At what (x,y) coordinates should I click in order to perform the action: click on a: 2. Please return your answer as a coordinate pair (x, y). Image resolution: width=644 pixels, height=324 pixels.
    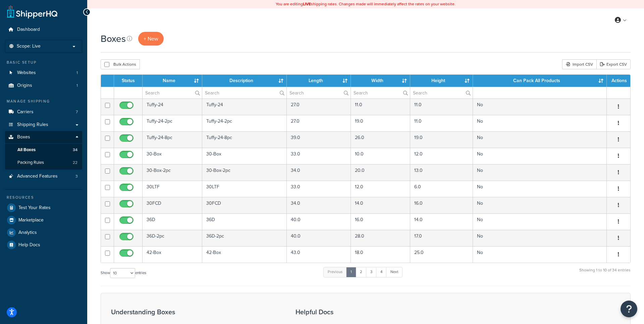
    Looking at the image, I should click on (361, 272).